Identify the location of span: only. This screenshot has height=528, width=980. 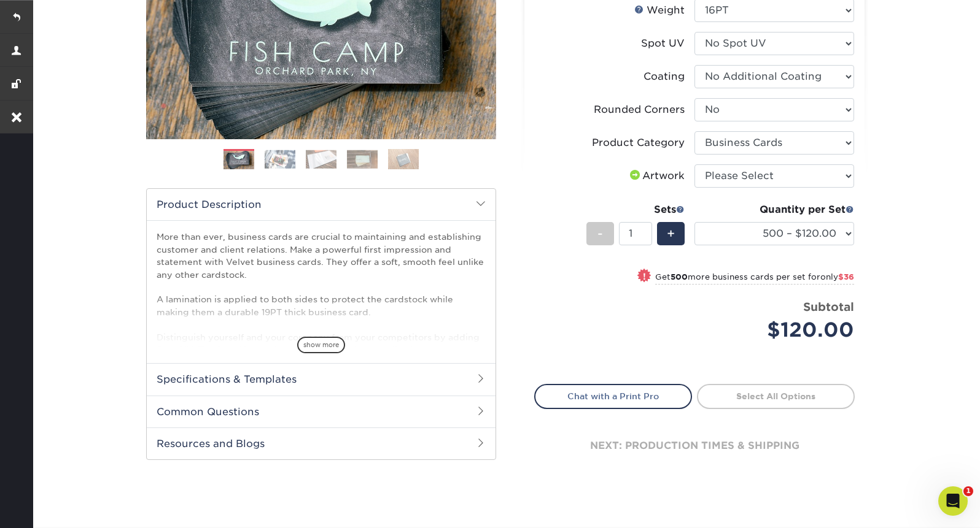
(836, 277).